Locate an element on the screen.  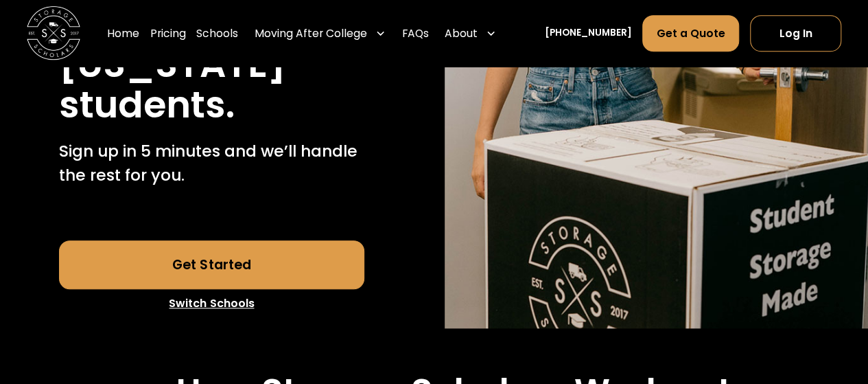
h1: students. is located at coordinates (147, 105).